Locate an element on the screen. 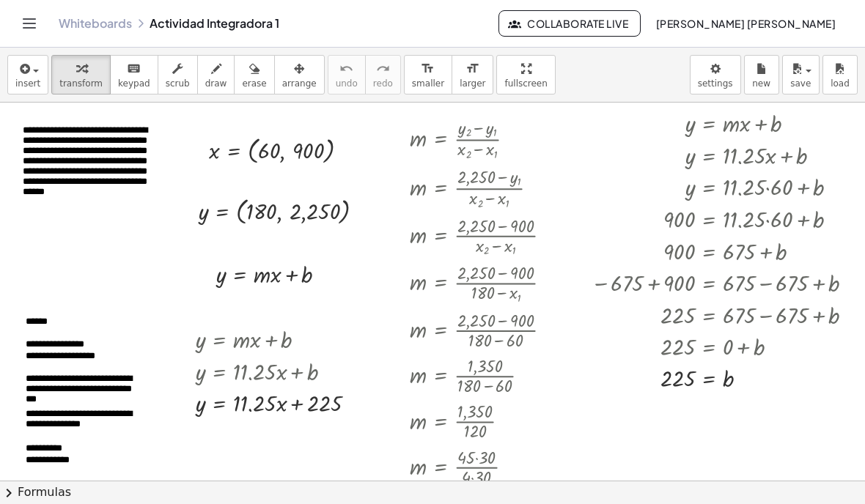  span: arrange is located at coordinates (300, 84).